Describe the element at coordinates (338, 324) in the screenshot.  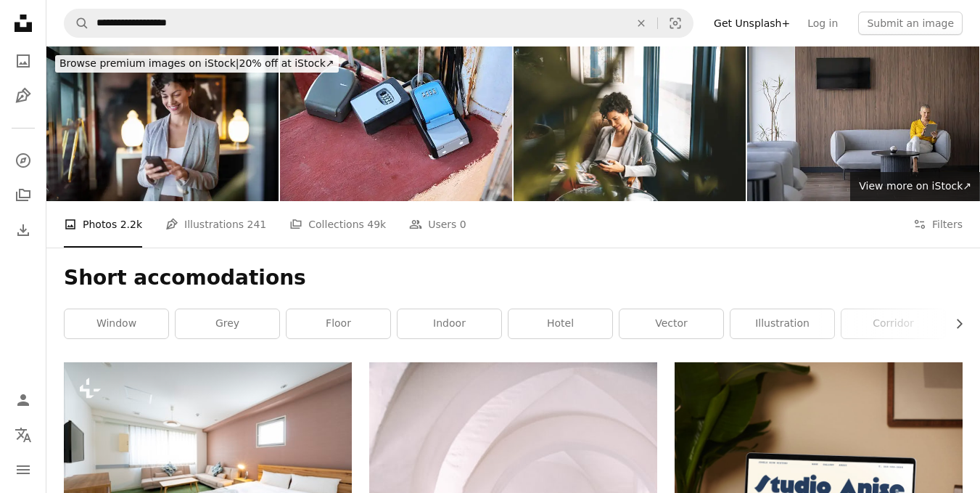
I see `a: floor` at that location.